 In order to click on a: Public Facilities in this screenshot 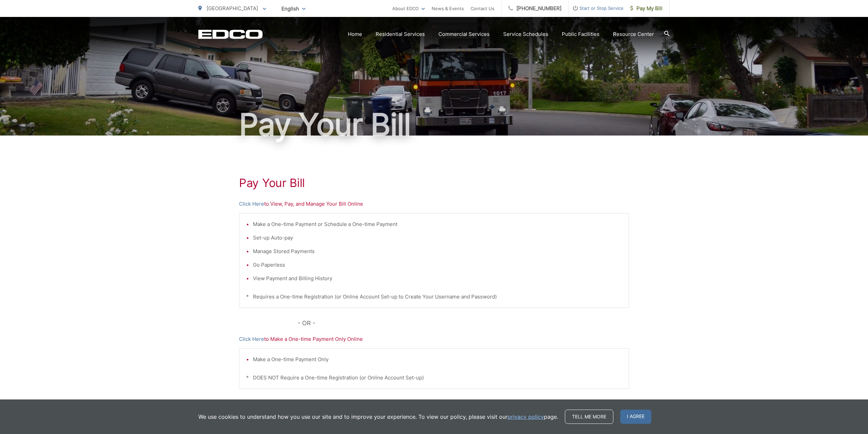, I will do `click(581, 34)`.